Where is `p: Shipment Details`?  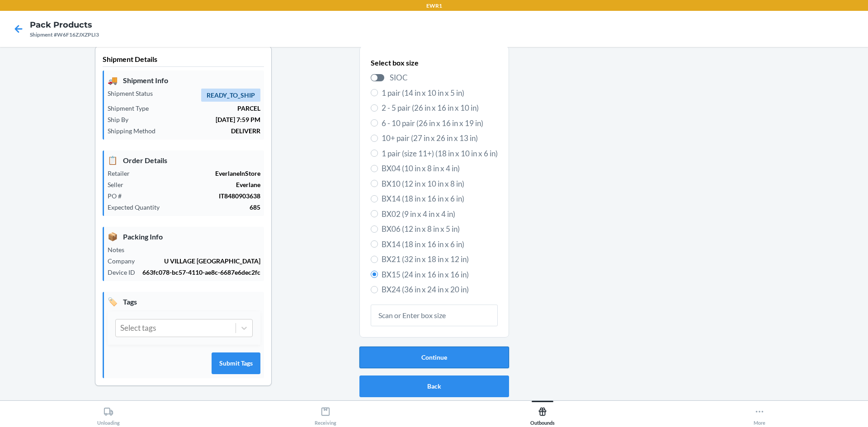
p: Shipment Details is located at coordinates (183, 60).